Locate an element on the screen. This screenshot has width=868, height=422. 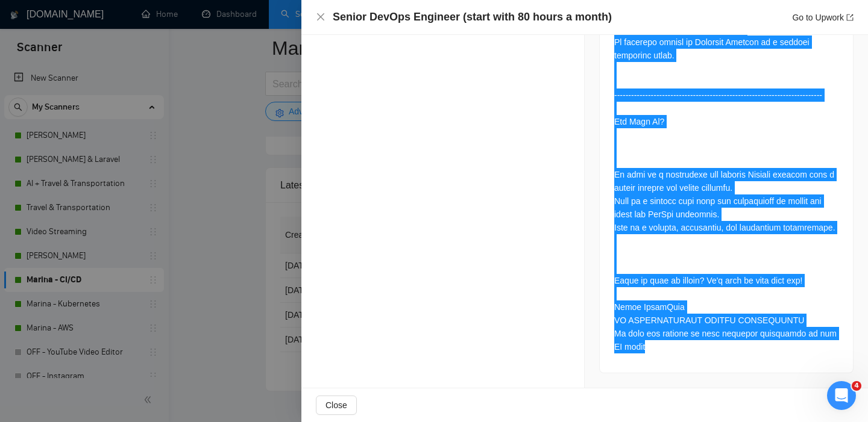
span: Close is located at coordinates (336, 405).